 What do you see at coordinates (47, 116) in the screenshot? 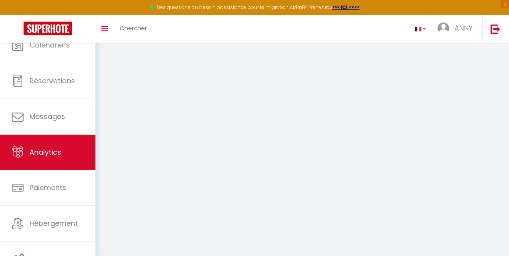
I see `span: Messages` at bounding box center [47, 116].